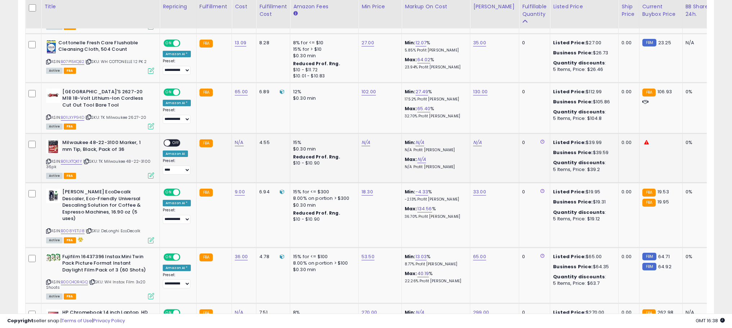 The height and width of the screenshot is (328, 732). What do you see at coordinates (583, 143) in the screenshot?
I see `div: $39.99` at bounding box center [583, 143].